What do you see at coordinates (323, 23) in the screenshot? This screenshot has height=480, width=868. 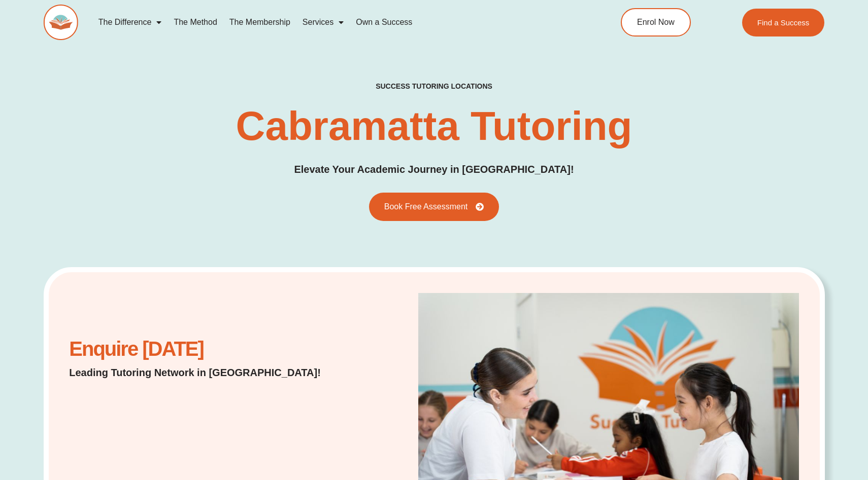 I see `a: Services` at bounding box center [323, 23].